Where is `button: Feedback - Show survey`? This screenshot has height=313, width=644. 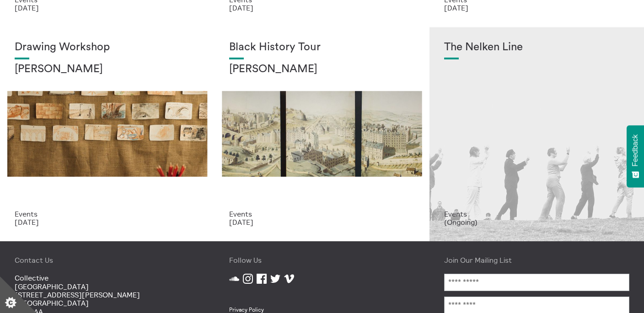
button: Feedback - Show survey is located at coordinates (636, 156).